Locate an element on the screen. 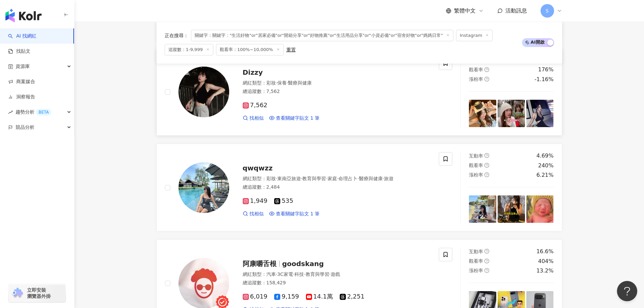 This screenshot has width=644, height=308. span: 保養 is located at coordinates (282, 83).